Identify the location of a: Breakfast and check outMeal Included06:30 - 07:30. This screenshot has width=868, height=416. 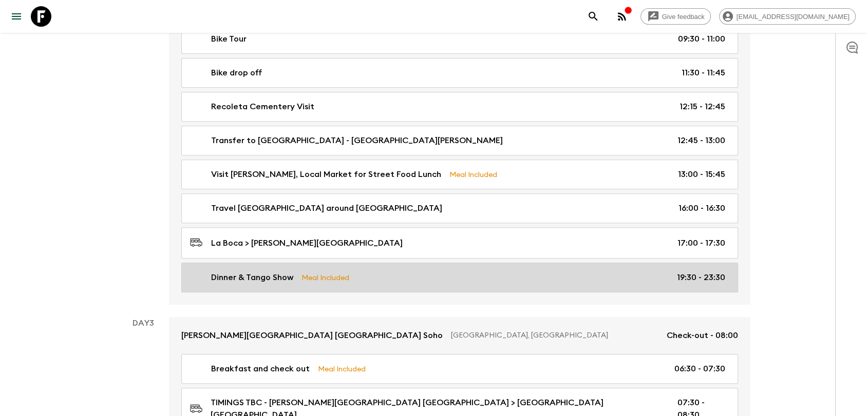
(459, 369).